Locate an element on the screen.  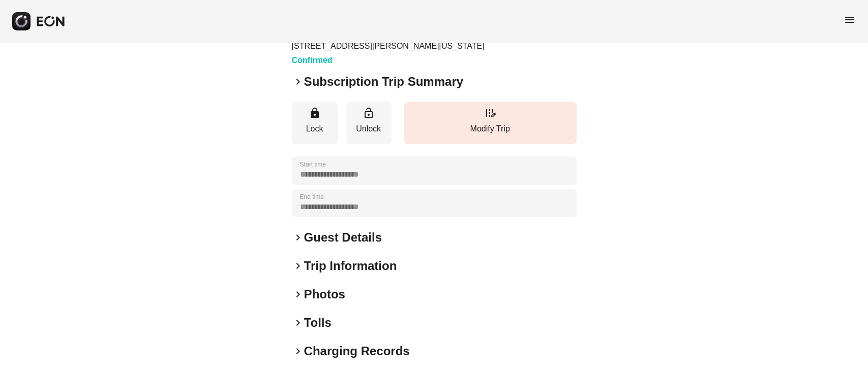
span: lock is located at coordinates (315, 113).